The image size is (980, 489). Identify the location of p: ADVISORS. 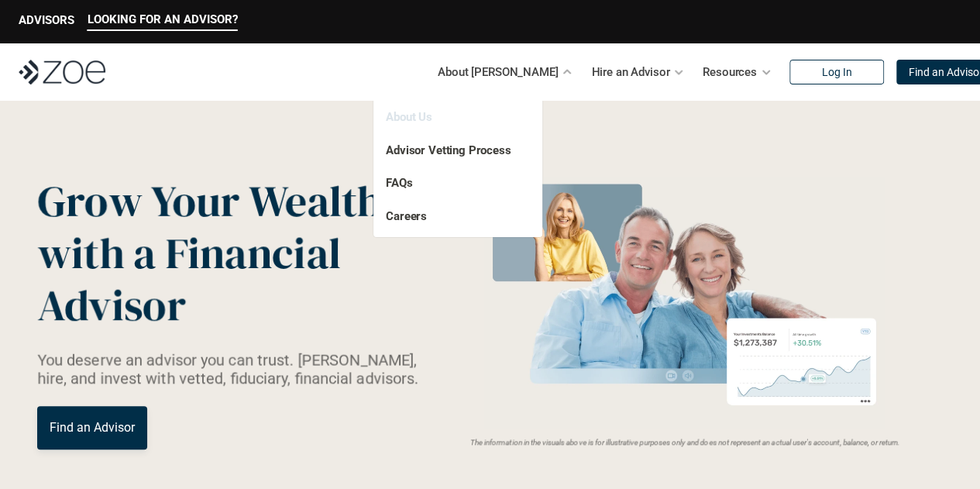
(47, 20).